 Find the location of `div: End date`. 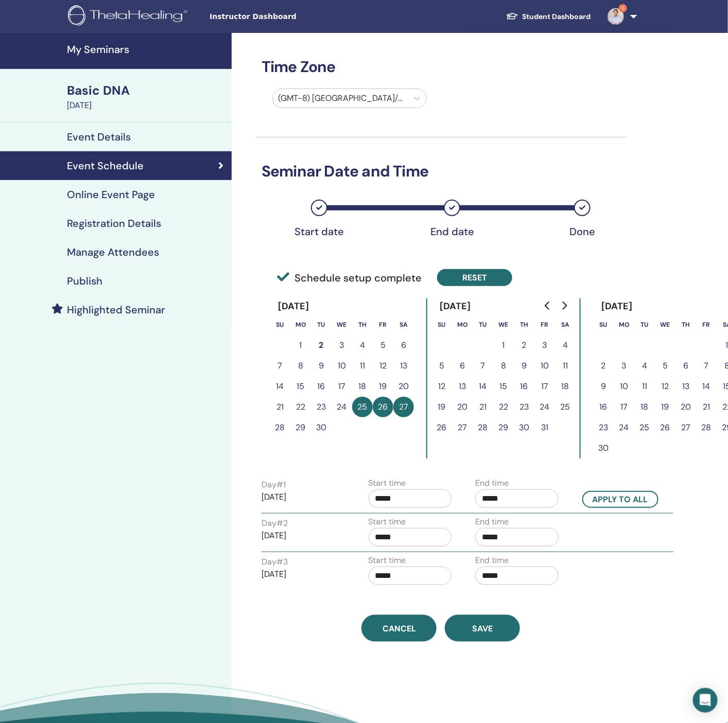

div: End date is located at coordinates (452, 232).